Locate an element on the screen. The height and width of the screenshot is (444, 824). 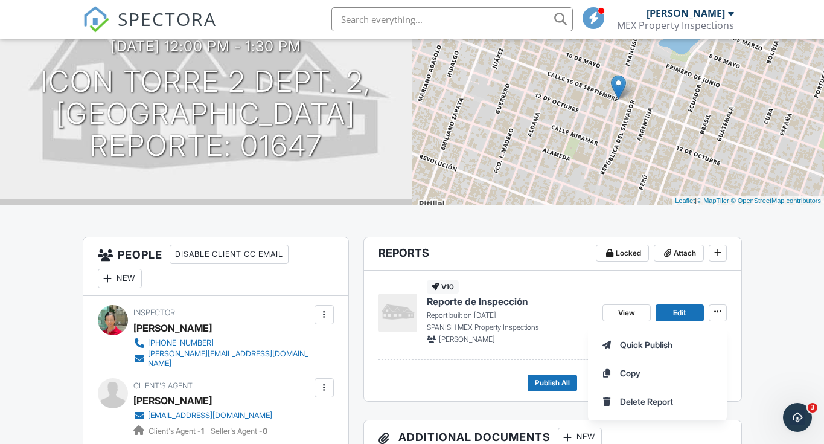
div: Disable Client CC Email is located at coordinates (229, 254).